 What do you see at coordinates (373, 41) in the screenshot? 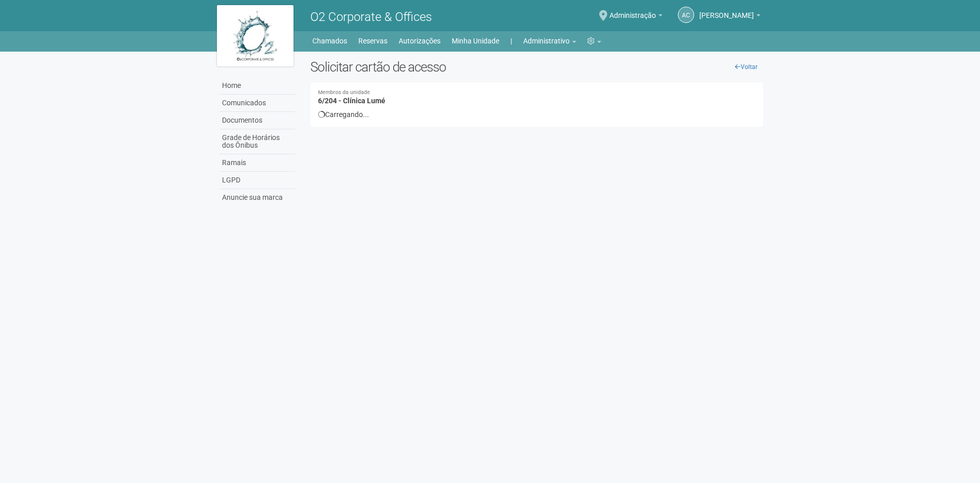
I see `a: Reservas` at bounding box center [373, 41].